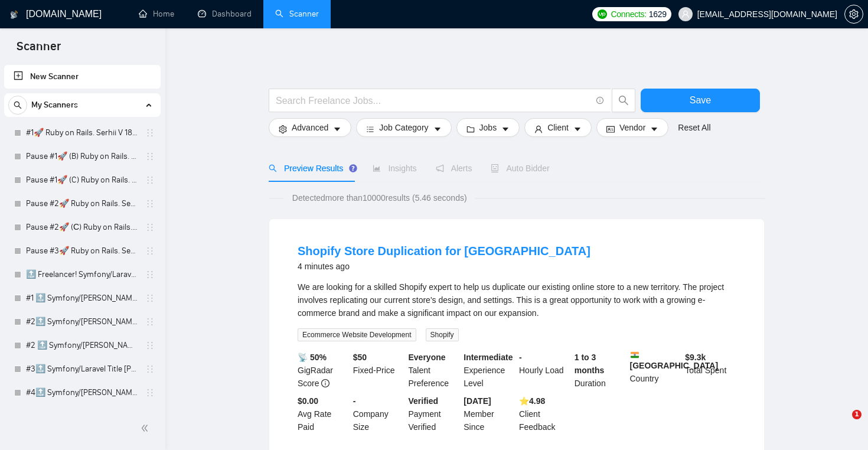  Describe the element at coordinates (82, 227) in the screenshot. I see `a: Pause #2🚀 (С) Ruby on Rails. Serhii V 18/03` at that location.